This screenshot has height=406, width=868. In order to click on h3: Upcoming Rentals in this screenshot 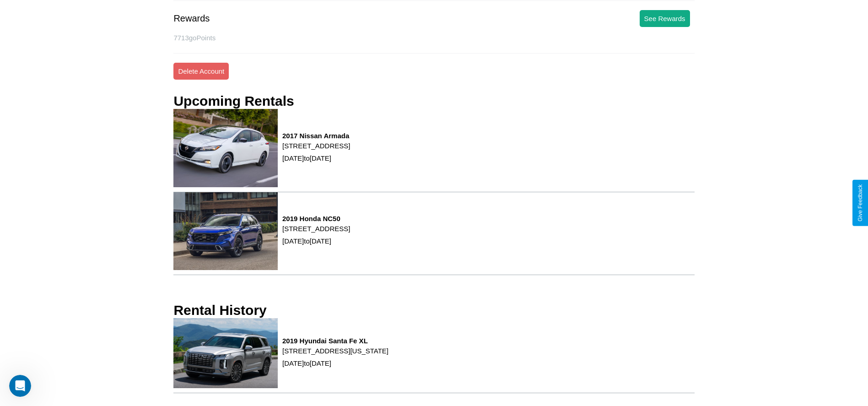, I will do `click(233, 102)`.